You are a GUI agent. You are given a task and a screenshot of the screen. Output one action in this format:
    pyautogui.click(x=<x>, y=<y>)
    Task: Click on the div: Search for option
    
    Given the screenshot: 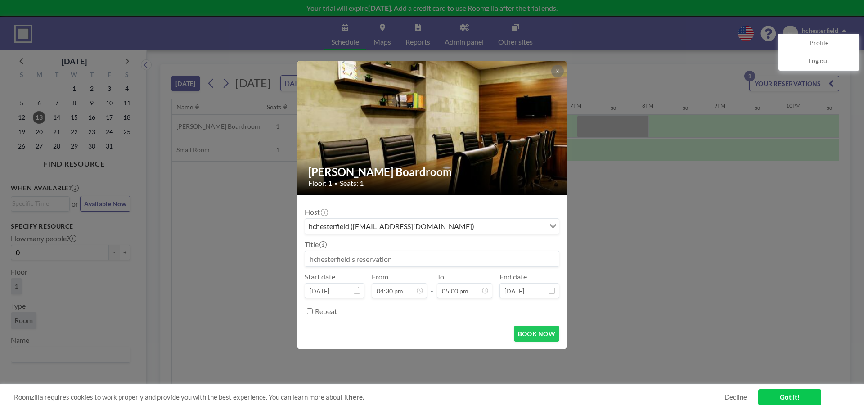 What is the action you would take?
    pyautogui.click(x=432, y=226)
    